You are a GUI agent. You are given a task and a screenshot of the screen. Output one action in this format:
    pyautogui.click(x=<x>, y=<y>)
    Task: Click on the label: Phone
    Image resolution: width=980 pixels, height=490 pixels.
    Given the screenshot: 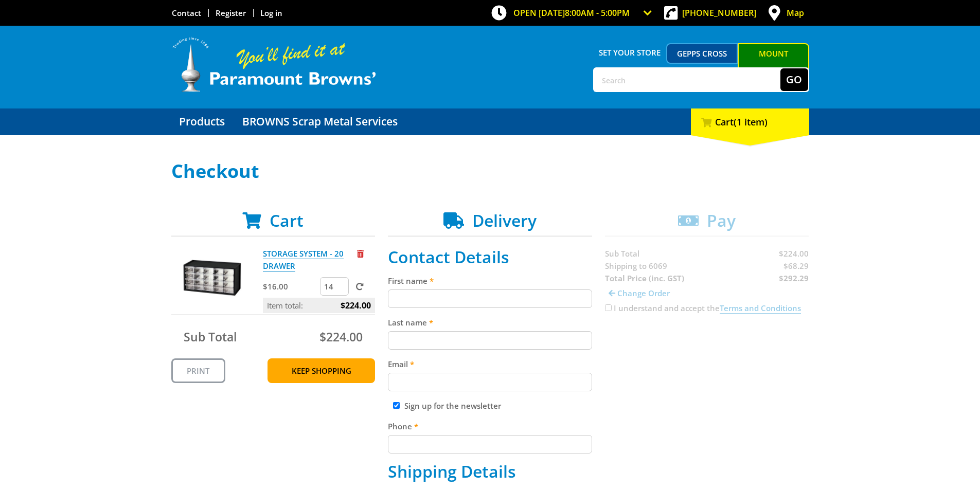 What is the action you would take?
    pyautogui.click(x=490, y=427)
    